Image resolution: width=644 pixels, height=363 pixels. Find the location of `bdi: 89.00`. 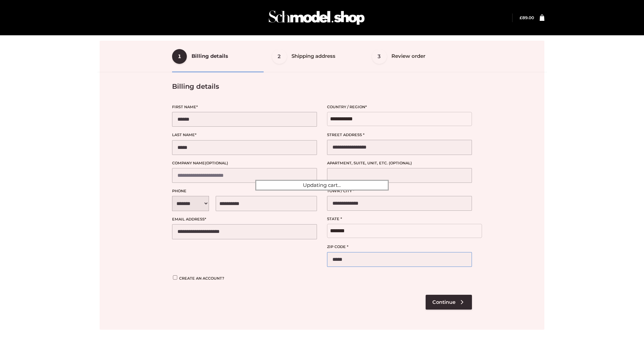

bdi: 89.00 is located at coordinates (527, 17).